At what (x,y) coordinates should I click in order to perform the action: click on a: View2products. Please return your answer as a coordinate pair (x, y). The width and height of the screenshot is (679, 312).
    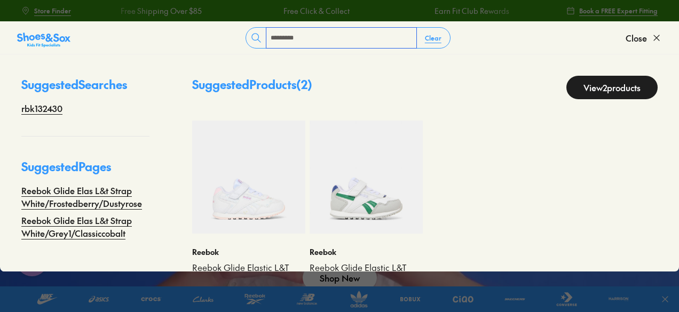
    Looking at the image, I should click on (611, 87).